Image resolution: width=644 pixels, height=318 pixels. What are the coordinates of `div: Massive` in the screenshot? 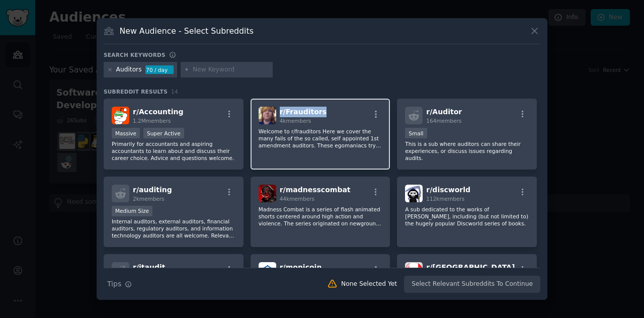 It's located at (126, 133).